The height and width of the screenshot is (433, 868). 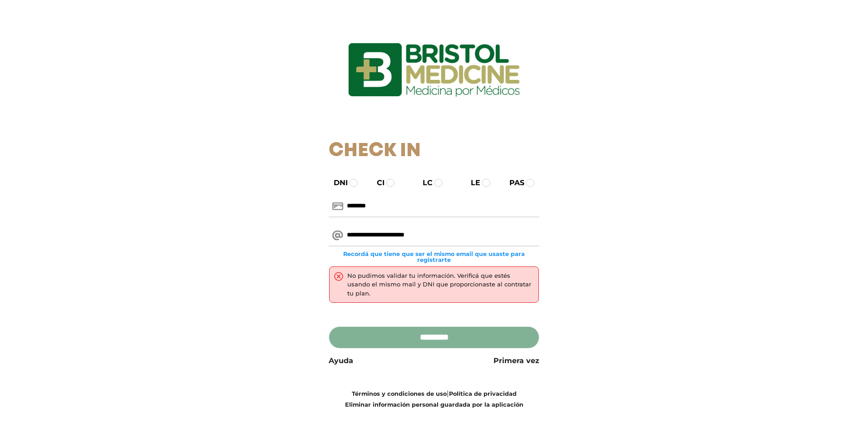 I want to click on h1: Check In, so click(x=434, y=151).